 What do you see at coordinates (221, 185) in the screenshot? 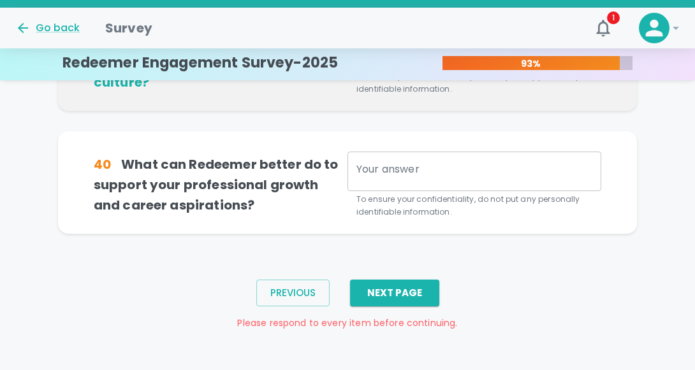
I see `h6: What can Redeemer better do to support your professional growth and career aspirations?` at bounding box center [221, 185].